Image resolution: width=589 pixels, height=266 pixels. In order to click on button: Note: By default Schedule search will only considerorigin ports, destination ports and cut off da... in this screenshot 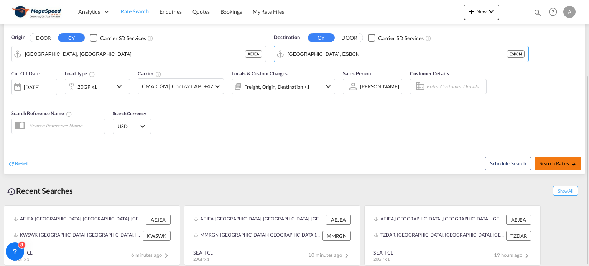, I will do `click(508, 164)`.